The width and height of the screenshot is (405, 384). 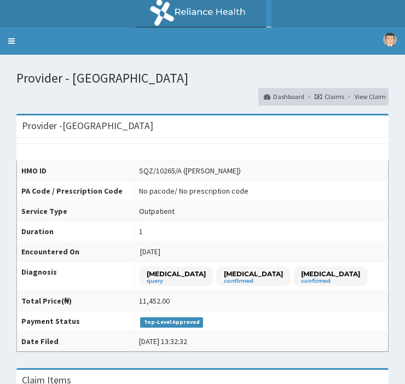 What do you see at coordinates (176, 281) in the screenshot?
I see `small: query` at bounding box center [176, 281].